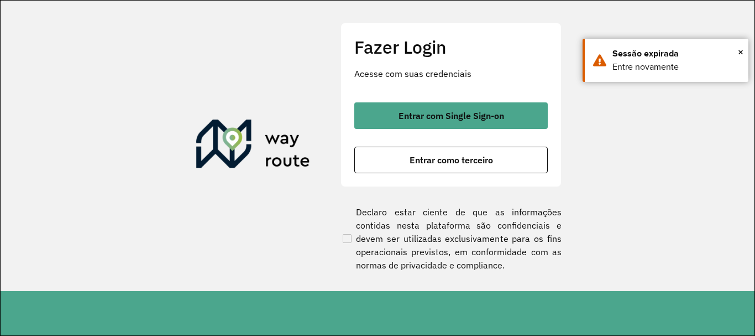  I want to click on label: Declaro estar ciente de que as informações contidas nesta plataforma são confidenciais e devem se..., so click(451, 238).